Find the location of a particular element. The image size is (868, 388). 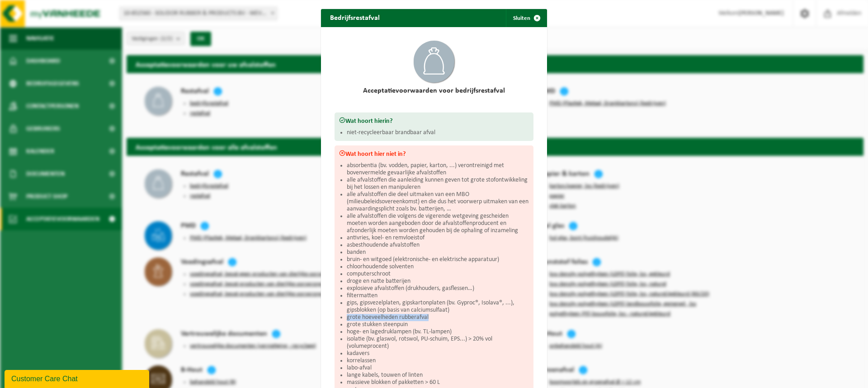

h2: Acceptatievoorwaarden voor bedrijfsrestafval is located at coordinates (434, 91).